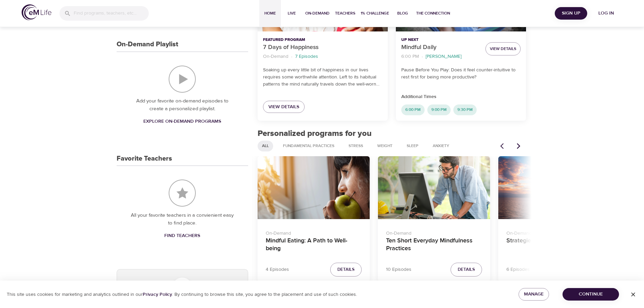  What do you see at coordinates (157, 294) in the screenshot?
I see `a: Privacy Policy` at bounding box center [157, 294].